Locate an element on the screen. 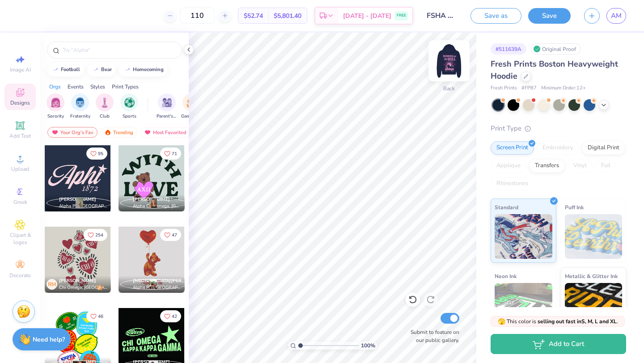 Image resolution: width=644 pixels, height=363 pixels. label: Submit to feature on our public gallery. is located at coordinates (433, 336).